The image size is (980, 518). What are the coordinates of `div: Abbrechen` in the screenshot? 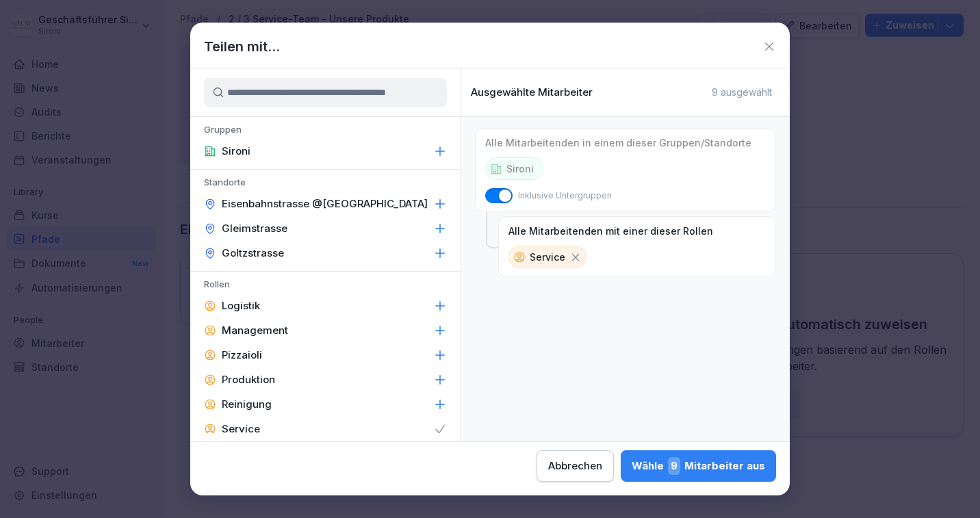 It's located at (575, 466).